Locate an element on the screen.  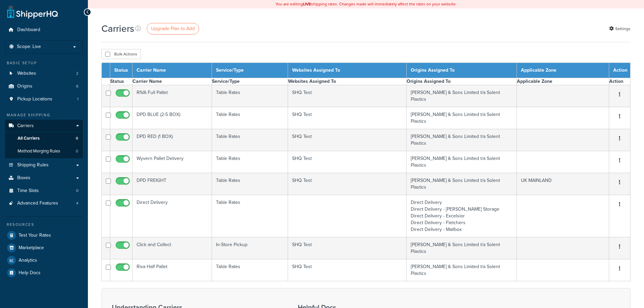
span: Origins is located at coordinates (25, 86).